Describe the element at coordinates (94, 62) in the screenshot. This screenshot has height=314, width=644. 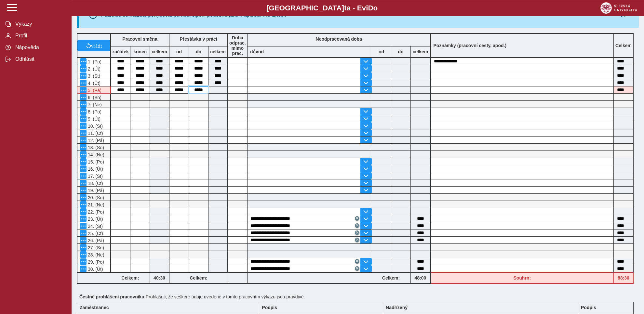
I see `span: 1. (Po)` at that location.